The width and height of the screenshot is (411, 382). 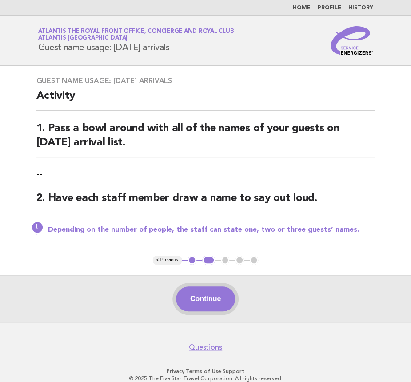 What do you see at coordinates (209, 260) in the screenshot?
I see `button: 2` at bounding box center [209, 260].